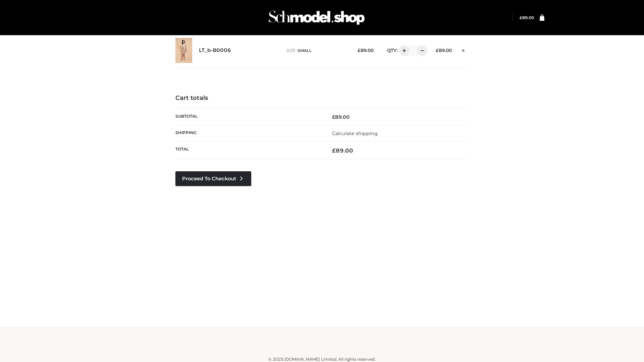 The width and height of the screenshot is (644, 362). Describe the element at coordinates (403, 50) in the screenshot. I see `div: QTY:` at that location.